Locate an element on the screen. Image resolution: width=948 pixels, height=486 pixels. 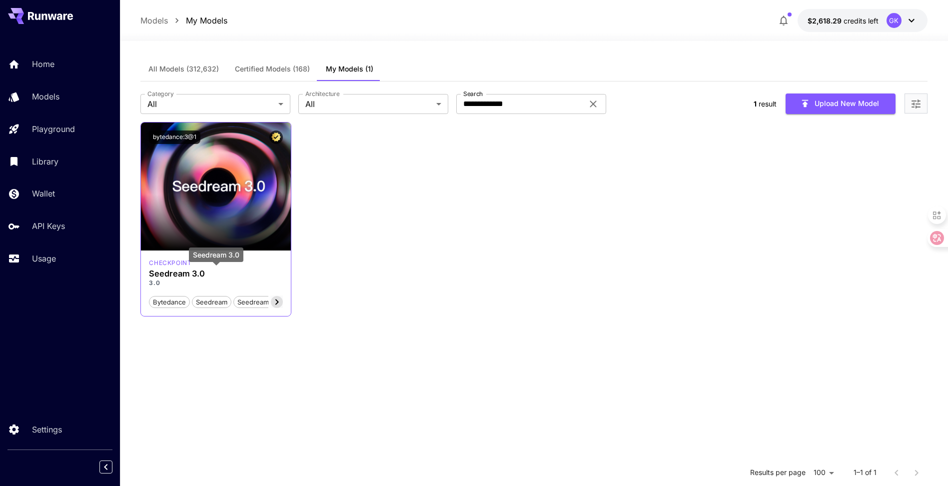
button: Open more filters is located at coordinates (916, 103).